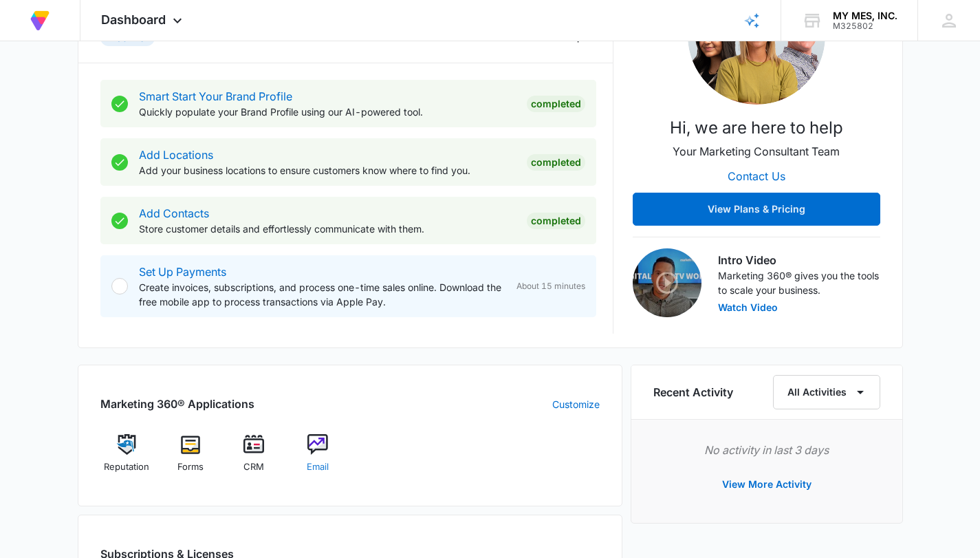  What do you see at coordinates (190, 459) in the screenshot?
I see `a: Forms` at bounding box center [190, 459].